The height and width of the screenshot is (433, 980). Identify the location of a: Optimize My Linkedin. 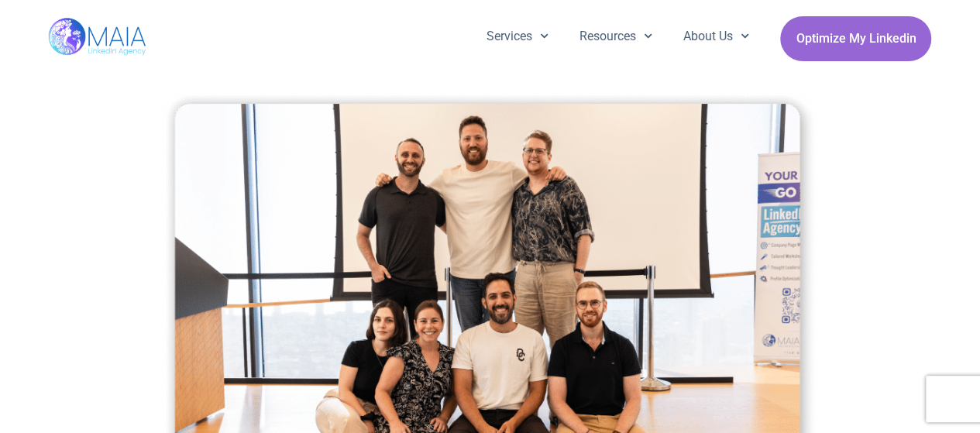
(855, 39).